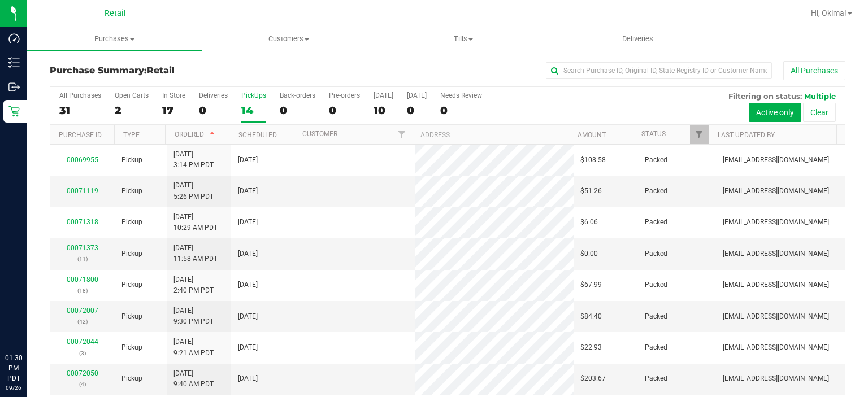  I want to click on span: $0.00, so click(589, 254).